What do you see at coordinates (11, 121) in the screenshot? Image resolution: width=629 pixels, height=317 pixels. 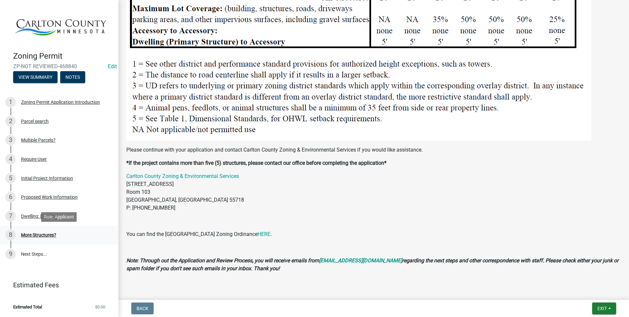 I see `div: 2` at bounding box center [11, 121].